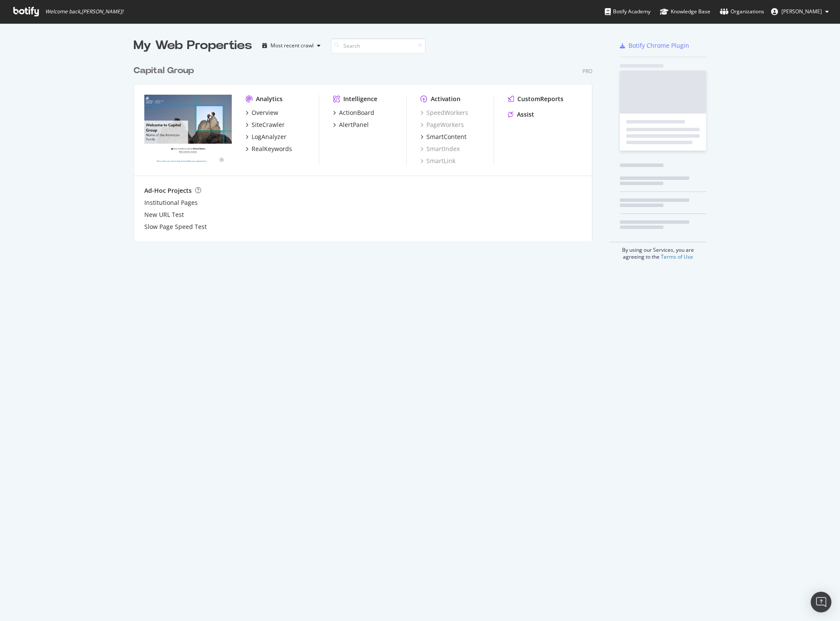 The width and height of the screenshot is (840, 621). Describe the element at coordinates (292, 46) in the screenshot. I see `div: Most recent crawl` at that location.